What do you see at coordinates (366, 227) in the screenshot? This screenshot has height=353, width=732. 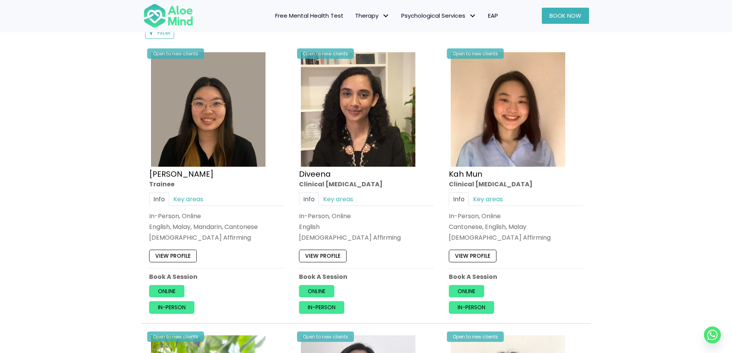 I see `p: English` at bounding box center [366, 227].